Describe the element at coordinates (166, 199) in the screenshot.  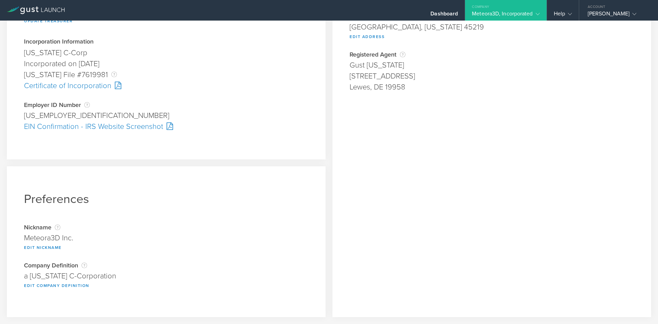
I see `h1: Preferences` at that location.